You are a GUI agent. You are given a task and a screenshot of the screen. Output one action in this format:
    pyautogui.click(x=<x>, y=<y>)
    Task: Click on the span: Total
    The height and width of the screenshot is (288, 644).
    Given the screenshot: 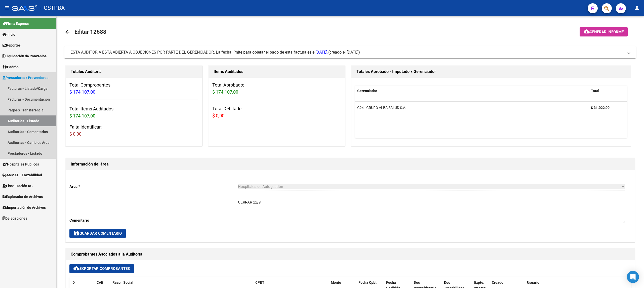 What is the action you would take?
    pyautogui.click(x=595, y=91)
    